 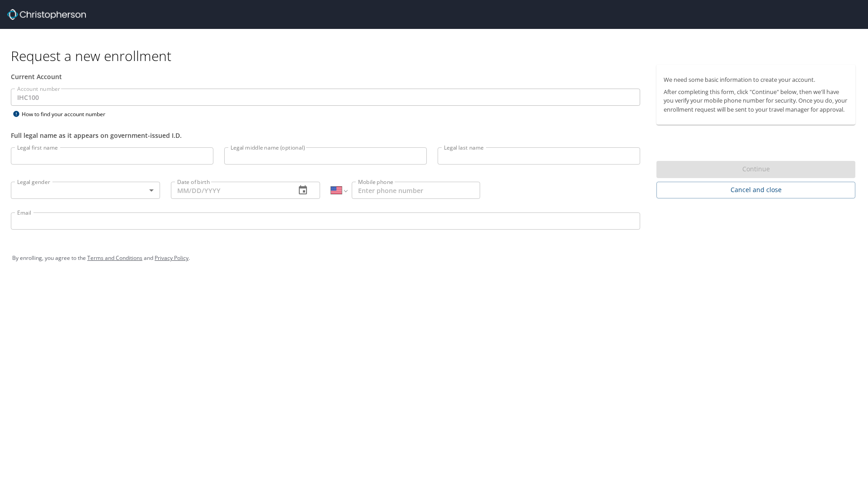 What do you see at coordinates (326, 135) in the screenshot?
I see `div: Full legal name as it appears on government-issued I.D.` at bounding box center [326, 135].